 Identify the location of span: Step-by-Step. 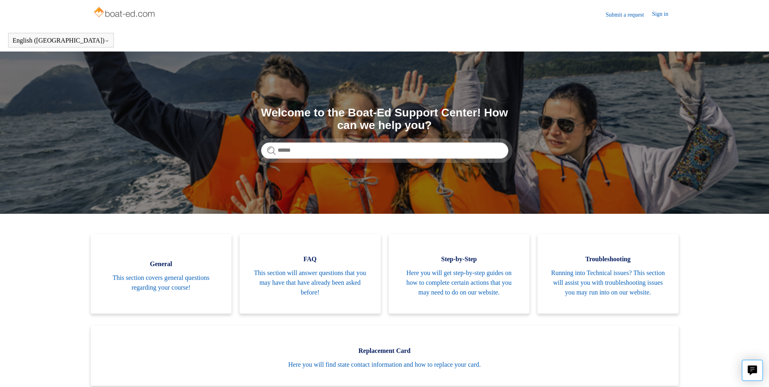
(459, 259).